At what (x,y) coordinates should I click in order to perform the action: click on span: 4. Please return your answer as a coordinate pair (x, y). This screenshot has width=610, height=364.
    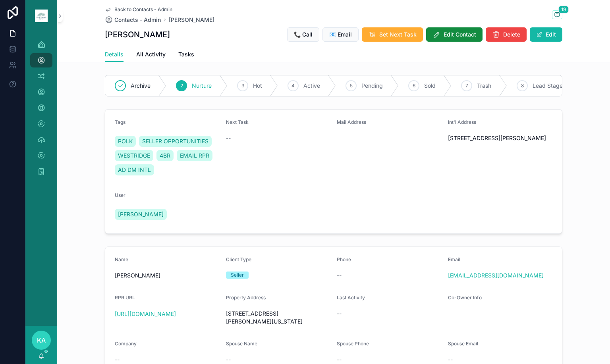
    Looking at the image, I should click on (293, 86).